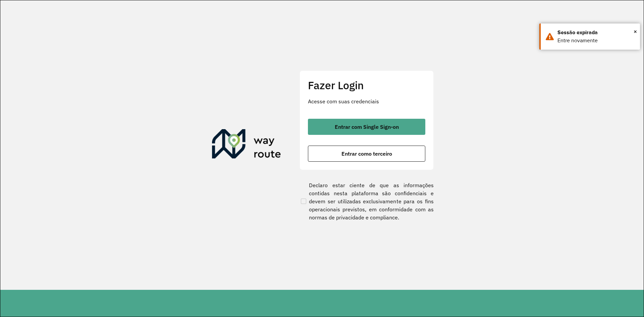 The image size is (644, 317). What do you see at coordinates (596, 41) in the screenshot?
I see `div: Entre novamente` at bounding box center [596, 41].